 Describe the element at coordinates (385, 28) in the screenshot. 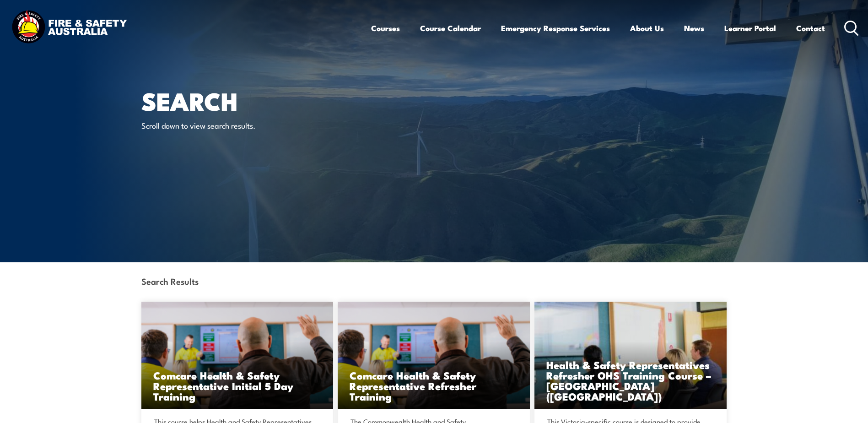

I see `a: Courses` at that location.